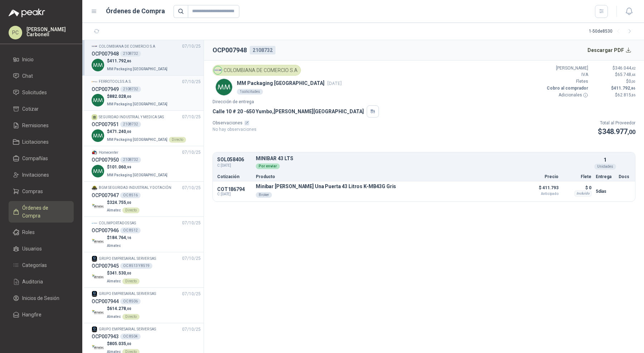  I want to click on p: $ 411.793, so click(540, 189).